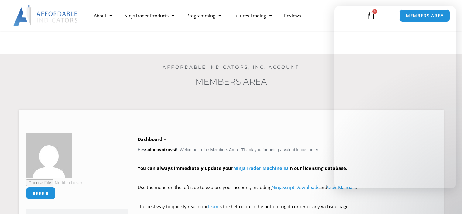  I want to click on a: NinjaTrader Products, so click(149, 15).